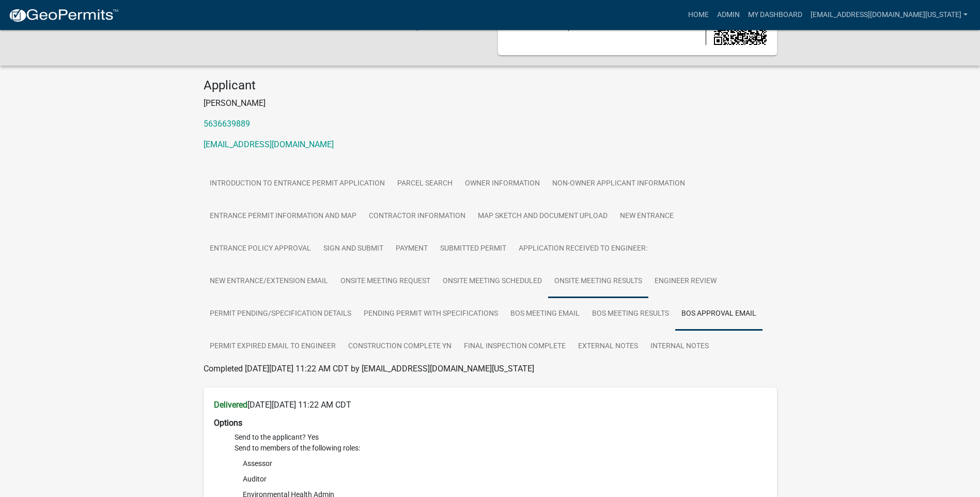  What do you see at coordinates (418, 26) in the screenshot?
I see `strong: Completed` at bounding box center [418, 26].